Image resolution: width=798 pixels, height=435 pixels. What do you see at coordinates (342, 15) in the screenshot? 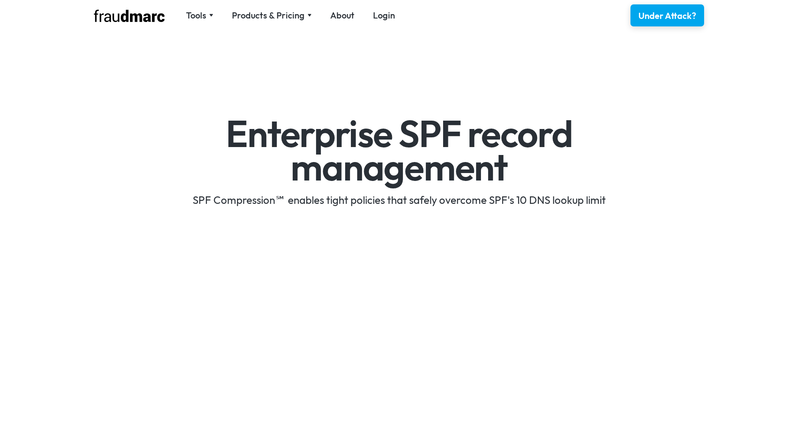
I see `a: About` at bounding box center [342, 15].